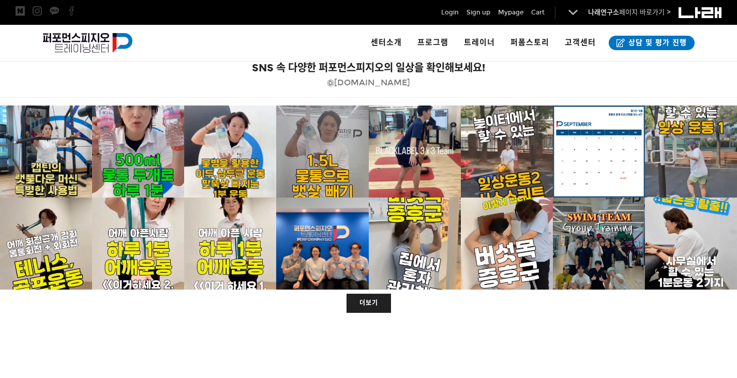 The height and width of the screenshot is (378, 737). Describe the element at coordinates (603, 12) in the screenshot. I see `strong: 나래연구소` at that location.